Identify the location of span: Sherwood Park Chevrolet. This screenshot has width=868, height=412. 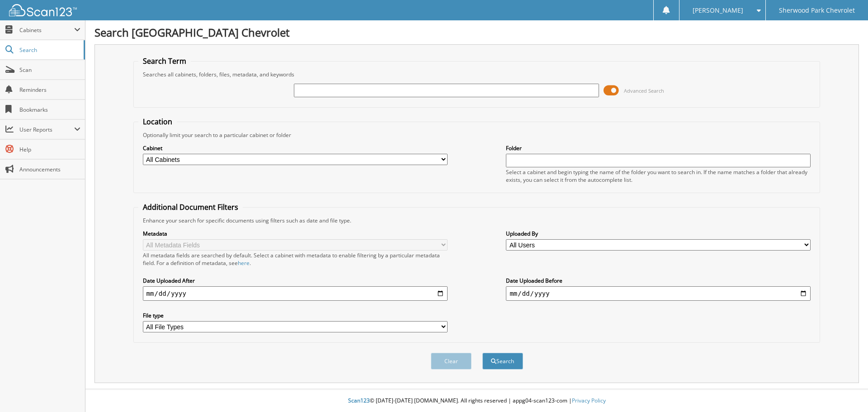
(817, 11).